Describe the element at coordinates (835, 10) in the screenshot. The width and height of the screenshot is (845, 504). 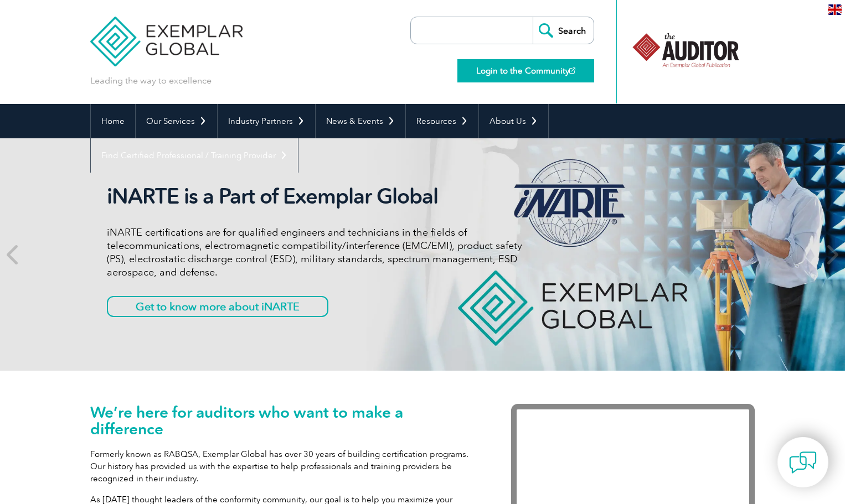
I see `img: en` at that location.